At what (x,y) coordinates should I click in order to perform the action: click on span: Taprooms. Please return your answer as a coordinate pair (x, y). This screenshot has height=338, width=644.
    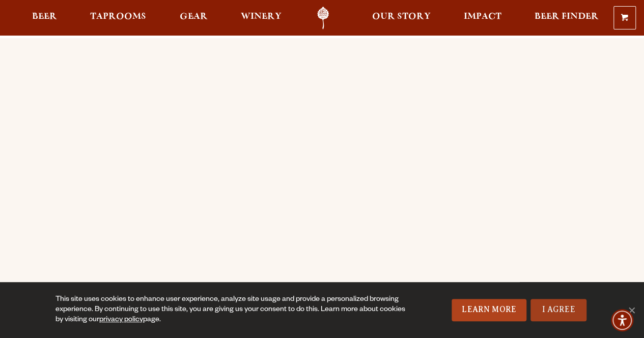
    Looking at the image, I should click on (118, 17).